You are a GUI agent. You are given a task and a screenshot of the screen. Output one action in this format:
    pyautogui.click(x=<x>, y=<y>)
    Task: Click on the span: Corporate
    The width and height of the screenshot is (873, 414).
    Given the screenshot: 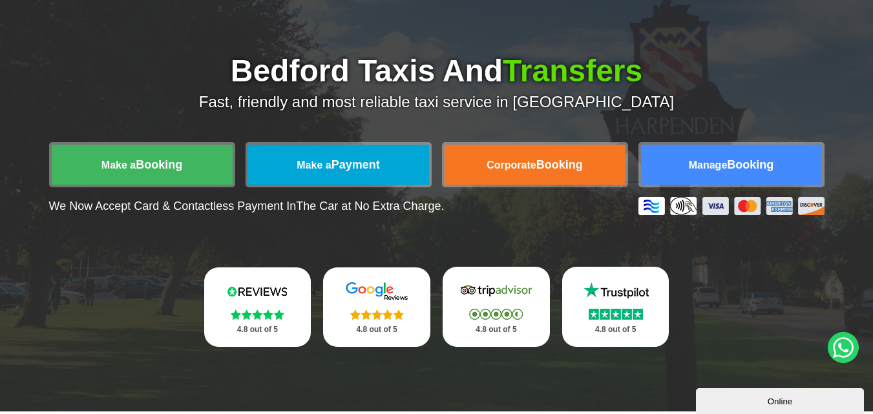 What is the action you would take?
    pyautogui.click(x=511, y=165)
    